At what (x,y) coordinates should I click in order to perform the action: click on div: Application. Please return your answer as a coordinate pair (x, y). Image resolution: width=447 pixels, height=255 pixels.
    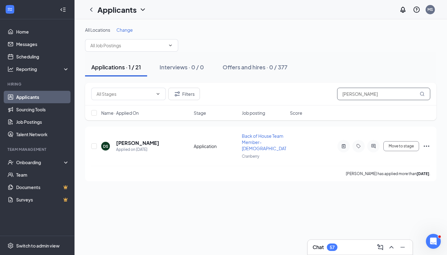
    Looking at the image, I should click on (216, 146).